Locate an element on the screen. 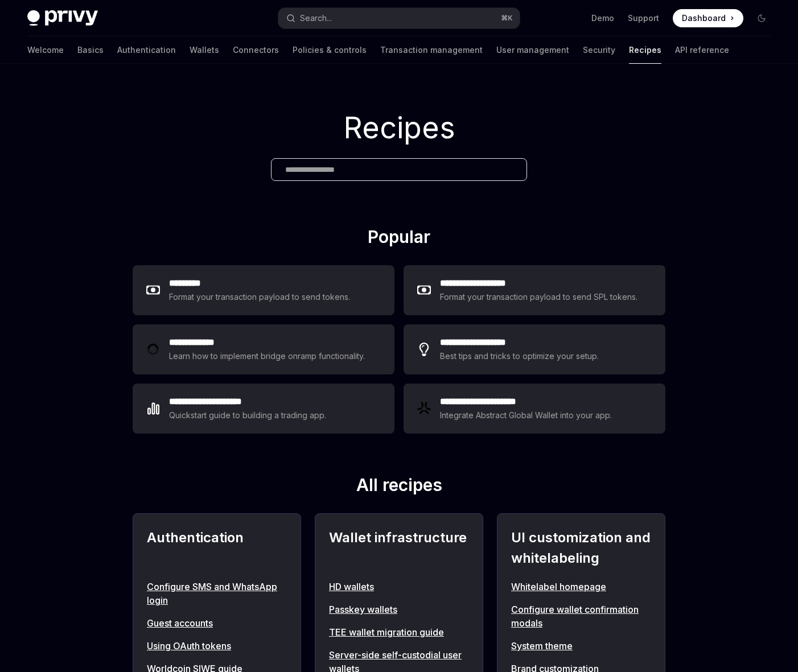 This screenshot has height=672, width=798. a: HD wallets is located at coordinates (399, 587).